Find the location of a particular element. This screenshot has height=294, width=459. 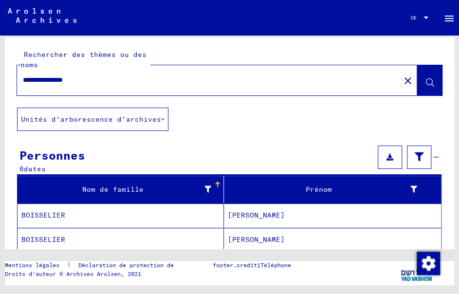

img: Arolsen_neg.svg is located at coordinates (42, 16).